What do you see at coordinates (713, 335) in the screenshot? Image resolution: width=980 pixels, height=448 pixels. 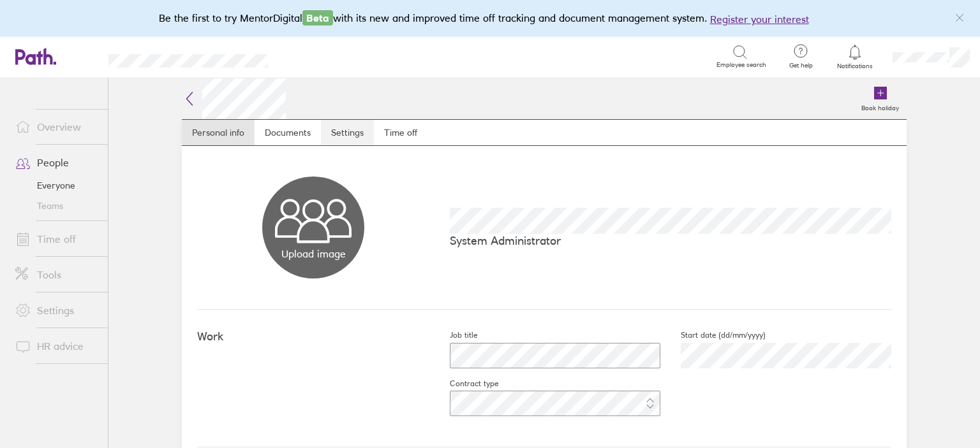 I see `label: Start date (dd/mm/yyyy)` at bounding box center [713, 335].